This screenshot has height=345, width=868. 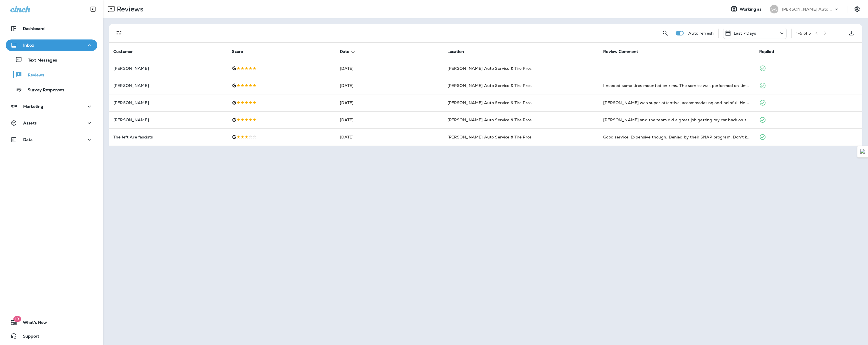 What do you see at coordinates (851, 33) in the screenshot?
I see `button: Export as CSV` at bounding box center [851, 33].